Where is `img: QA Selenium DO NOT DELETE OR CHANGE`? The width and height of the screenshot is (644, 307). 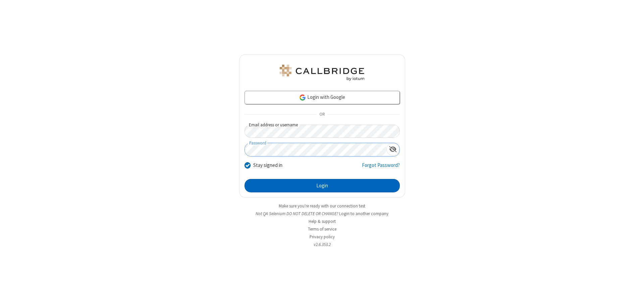 img: QA Selenium DO NOT DELETE OR CHANGE is located at coordinates (322, 73).